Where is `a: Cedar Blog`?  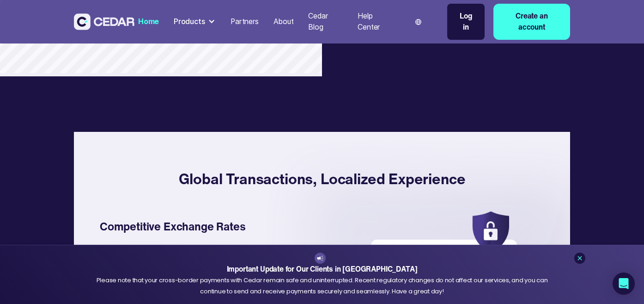 a: Cedar Blog is located at coordinates (326, 22).